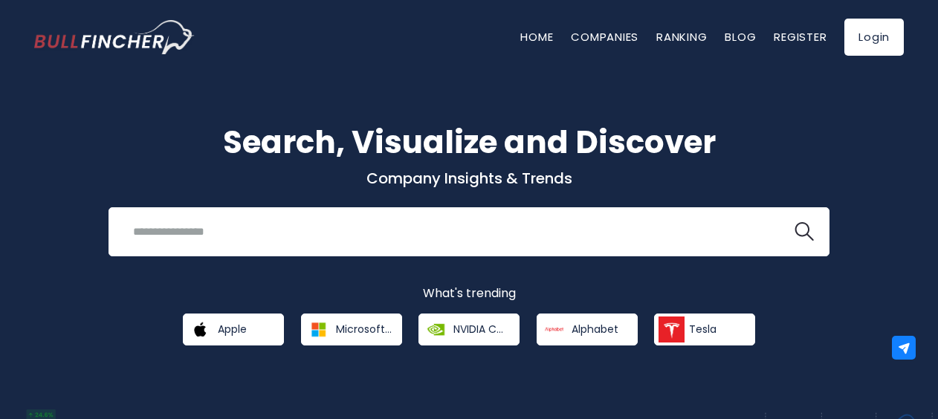  What do you see at coordinates (705, 329) in the screenshot?
I see `a: Tesla` at bounding box center [705, 329].